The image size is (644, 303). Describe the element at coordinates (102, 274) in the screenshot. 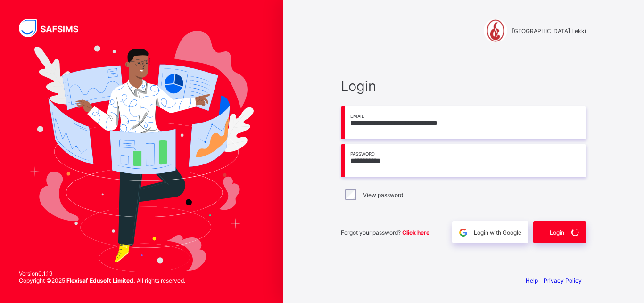

I see `span: Version 0.1.19` at that location.